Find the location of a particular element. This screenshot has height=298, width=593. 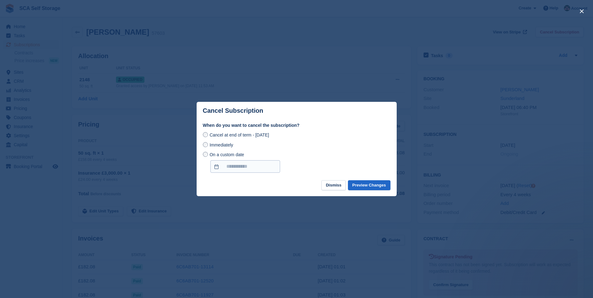

span: Immediately is located at coordinates (221, 145).